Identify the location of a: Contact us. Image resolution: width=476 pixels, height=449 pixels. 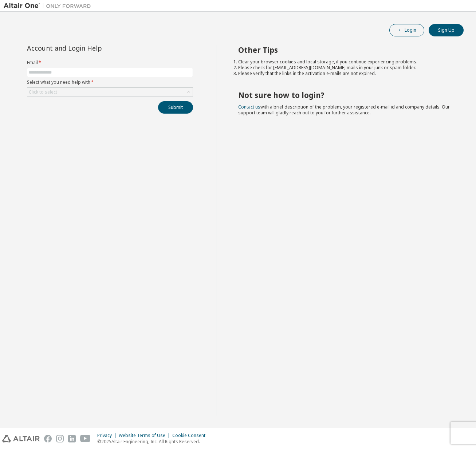
(250, 107).